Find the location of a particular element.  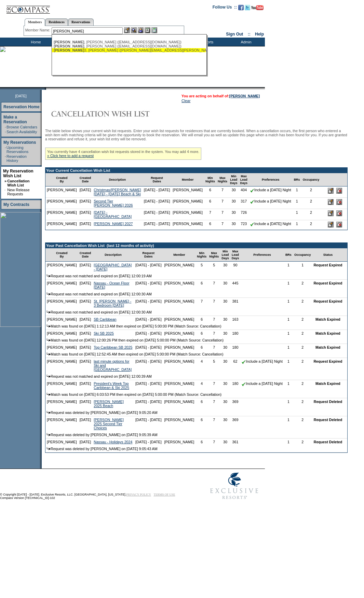

td: Description is located at coordinates (117, 179).